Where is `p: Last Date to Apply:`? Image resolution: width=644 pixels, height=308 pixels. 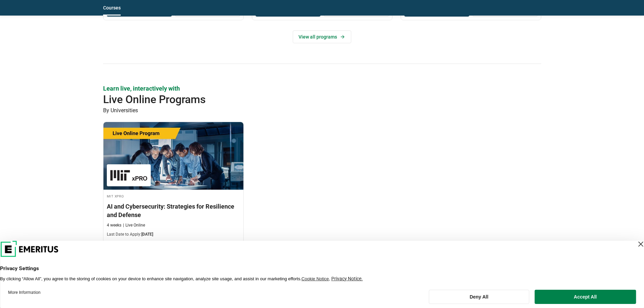
p: Last Date to Apply: is located at coordinates (173, 234).